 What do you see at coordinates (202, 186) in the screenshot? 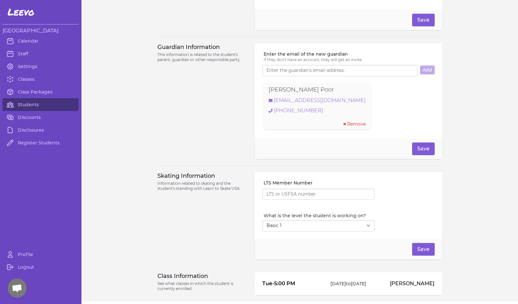
I see `p: Information related to skating and the student's standing with Learn to Skate USA.` at bounding box center [202, 186].